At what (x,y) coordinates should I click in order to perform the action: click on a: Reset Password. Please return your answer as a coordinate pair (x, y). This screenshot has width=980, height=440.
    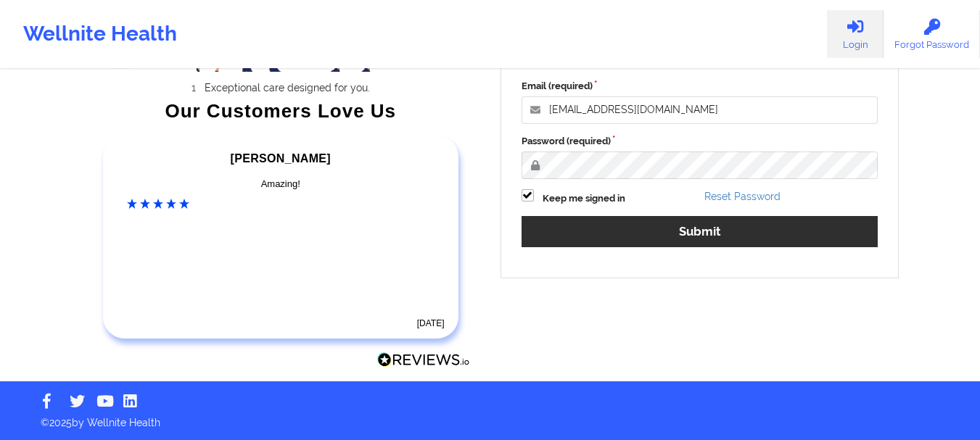
    Looking at the image, I should click on (742, 197).